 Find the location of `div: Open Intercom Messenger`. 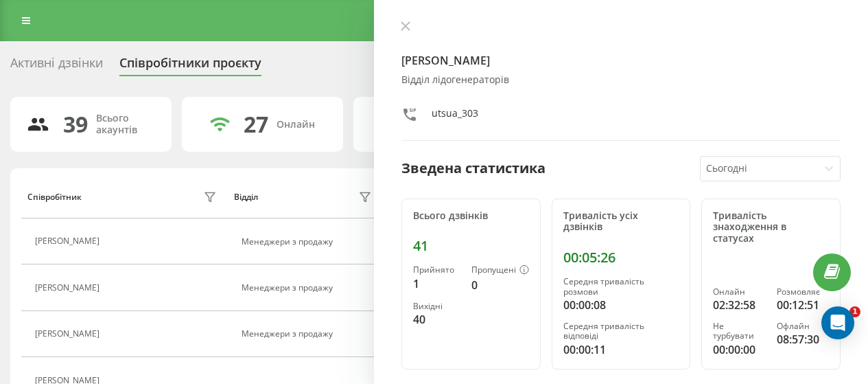

div: Open Intercom Messenger is located at coordinates (838, 323).